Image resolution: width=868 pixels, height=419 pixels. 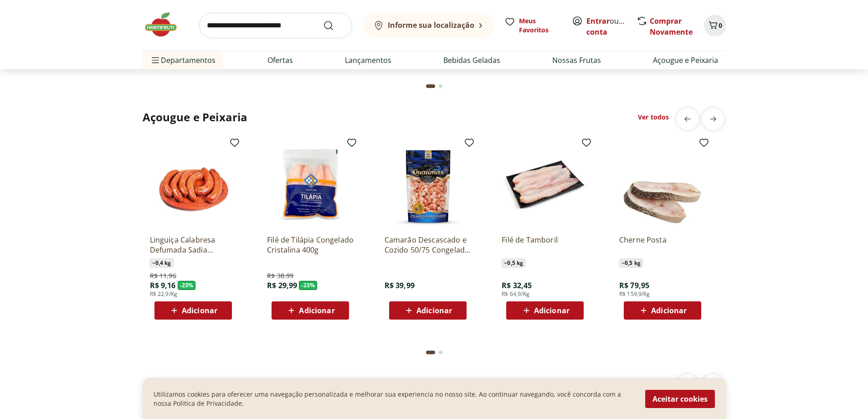 What do you see at coordinates (545, 245) in the screenshot?
I see `p: Filé de Tamboril` at bounding box center [545, 245].